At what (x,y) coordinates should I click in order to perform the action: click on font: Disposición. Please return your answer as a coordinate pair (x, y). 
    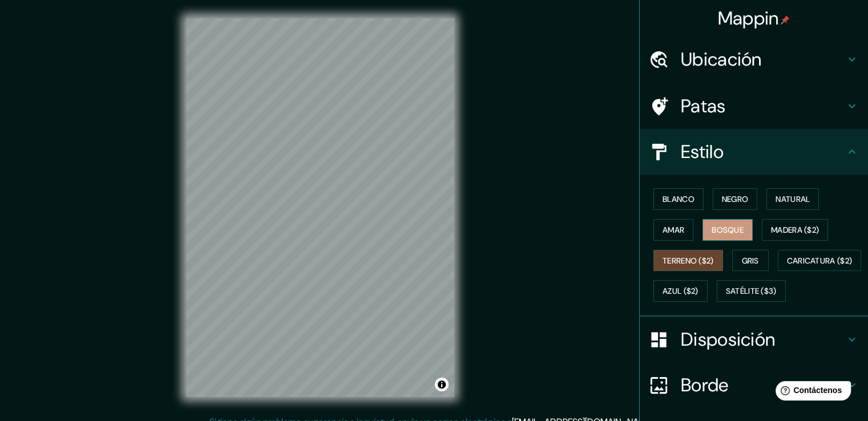
    Looking at the image, I should click on (728, 339).